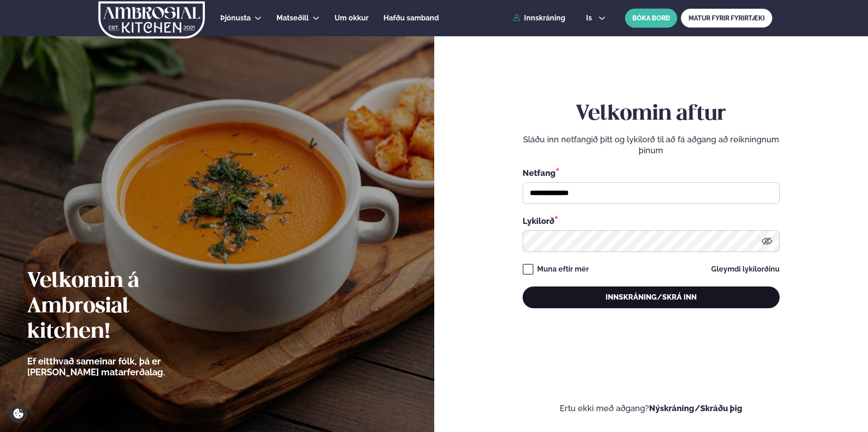 The width and height of the screenshot is (868, 432). What do you see at coordinates (292, 18) in the screenshot?
I see `a: Matseðill` at bounding box center [292, 18].